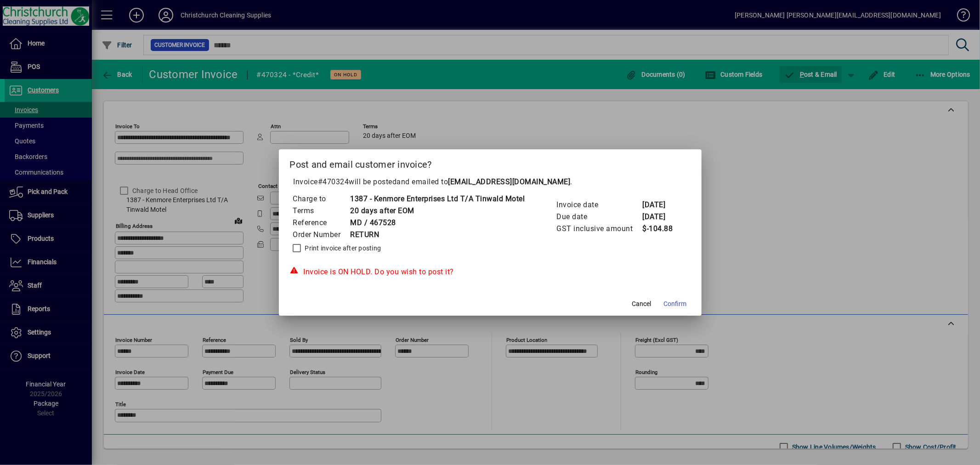 The image size is (980, 465). Describe the element at coordinates (599, 205) in the screenshot. I see `td: Invoice date` at that location.